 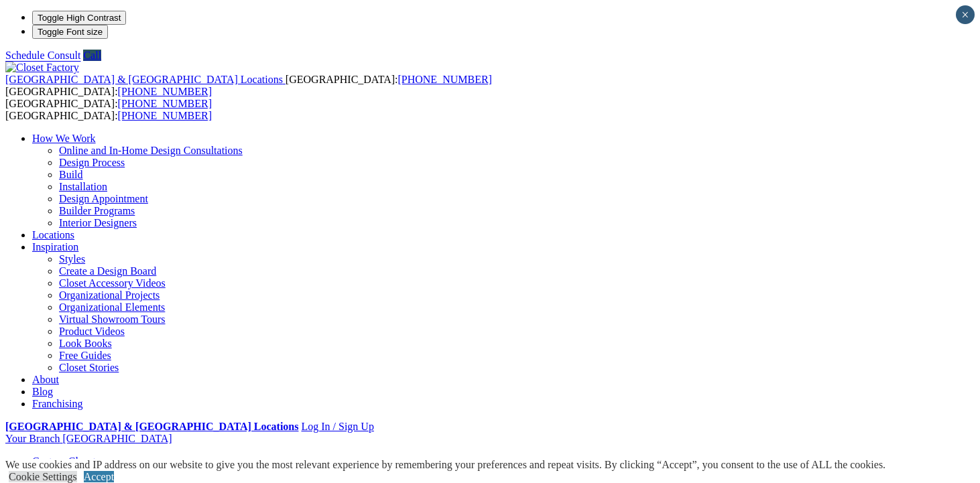 I want to click on a: Log In / Sign Up, so click(x=337, y=426).